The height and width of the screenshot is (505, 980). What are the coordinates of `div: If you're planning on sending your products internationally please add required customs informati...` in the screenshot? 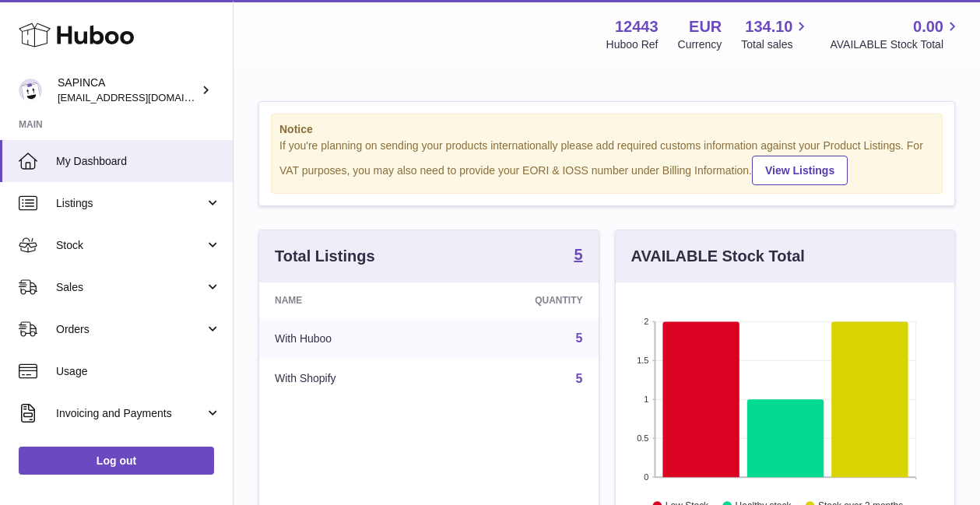 It's located at (606, 162).